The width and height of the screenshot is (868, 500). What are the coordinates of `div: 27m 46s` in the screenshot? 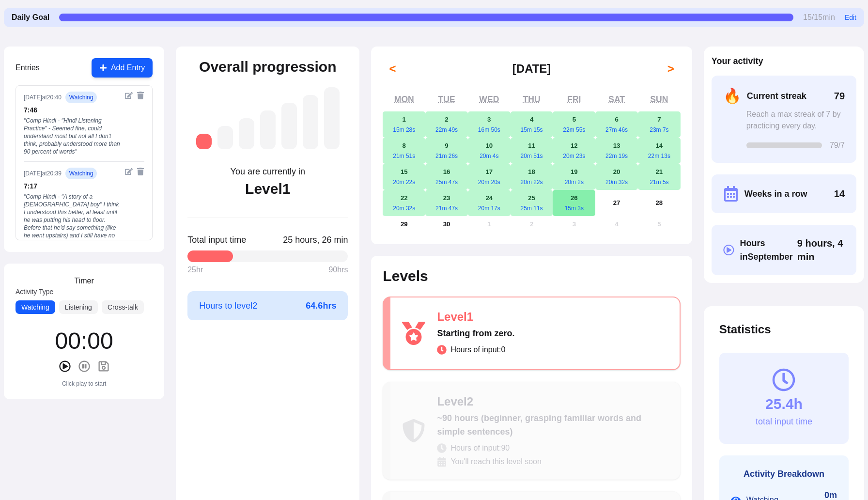 It's located at (617, 130).